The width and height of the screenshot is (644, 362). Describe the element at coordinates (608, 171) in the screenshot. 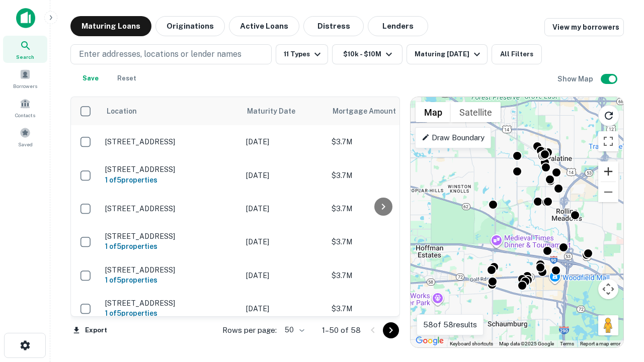

I see `button: Zoom in` at that location.